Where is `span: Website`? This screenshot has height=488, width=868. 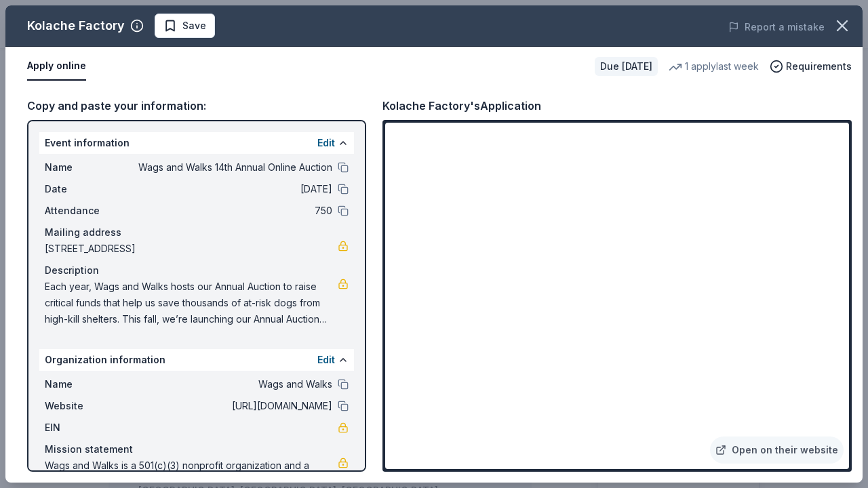
span: Website is located at coordinates (90, 406).